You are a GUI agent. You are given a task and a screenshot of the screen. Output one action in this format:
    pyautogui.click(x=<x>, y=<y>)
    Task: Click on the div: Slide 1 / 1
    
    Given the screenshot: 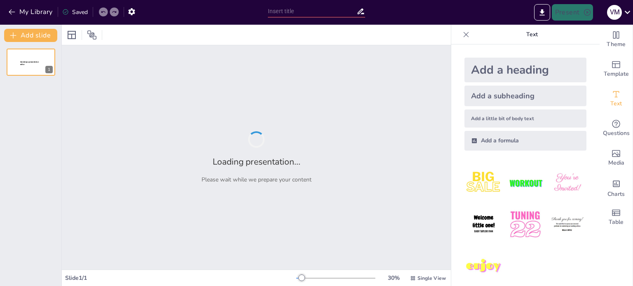 What is the action you would take?
    pyautogui.click(x=181, y=278)
    